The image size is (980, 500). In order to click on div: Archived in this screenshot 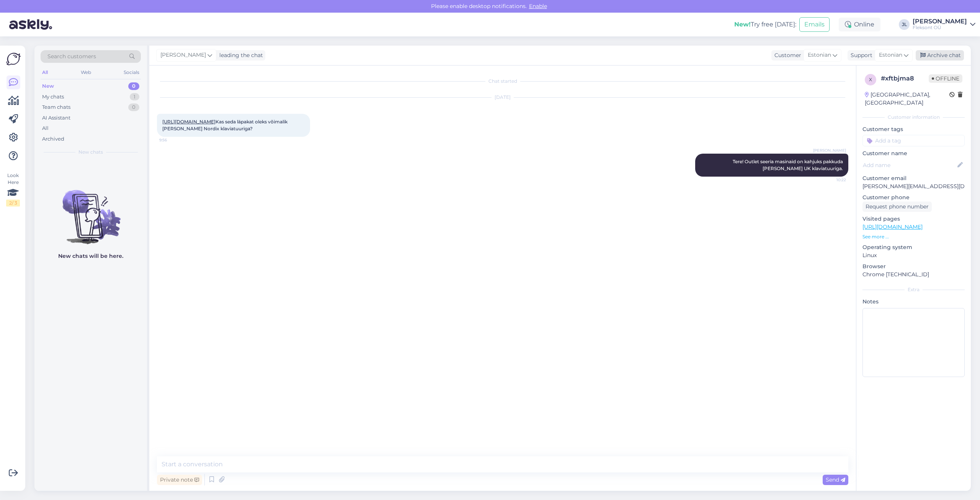, I will do `click(53, 139)`.